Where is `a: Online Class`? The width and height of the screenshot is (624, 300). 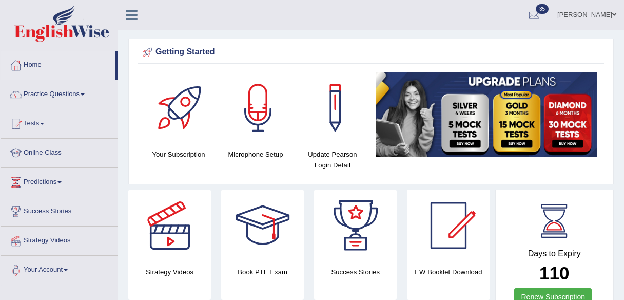
a: Online Class is located at coordinates (59, 151).